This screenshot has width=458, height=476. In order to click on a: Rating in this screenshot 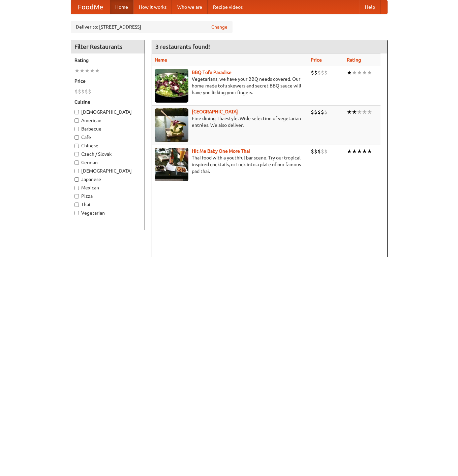, I will do `click(354, 60)`.